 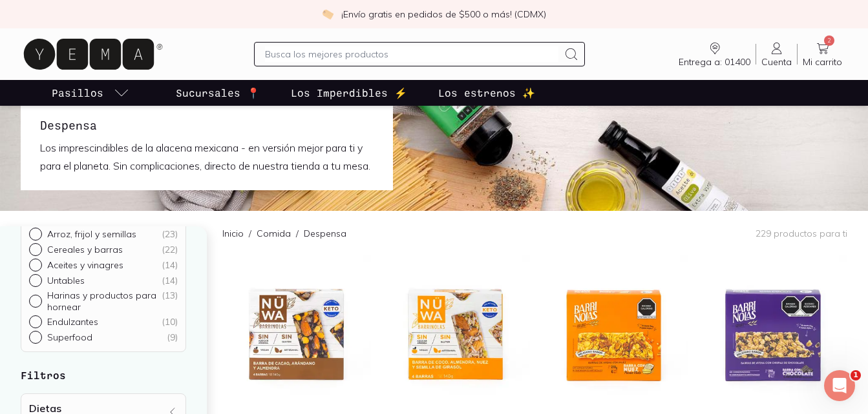 What do you see at coordinates (776, 54) in the screenshot?
I see `a: Cuenta` at bounding box center [776, 54].